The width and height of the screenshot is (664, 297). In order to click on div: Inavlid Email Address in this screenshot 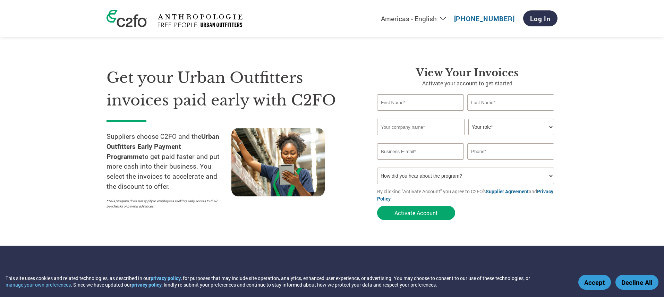, I will do `click(421, 162)`.